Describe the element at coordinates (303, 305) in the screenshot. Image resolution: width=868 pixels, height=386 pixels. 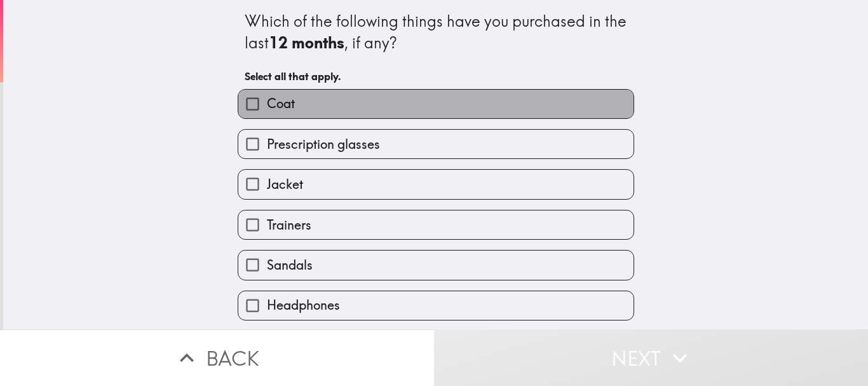
I see `span: Headphones` at that location.